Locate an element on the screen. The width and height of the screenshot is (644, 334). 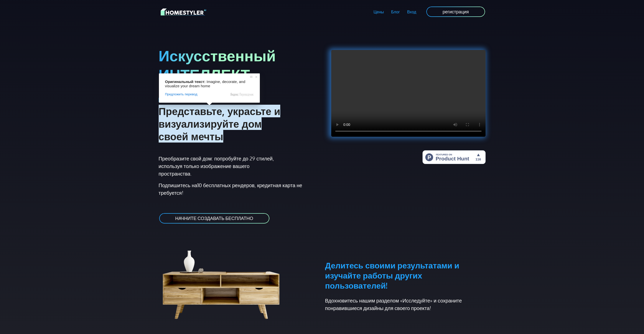
ya-tr-span: Делитесь своими результатами и изучайте работы других пользователей! is located at coordinates (392, 275).